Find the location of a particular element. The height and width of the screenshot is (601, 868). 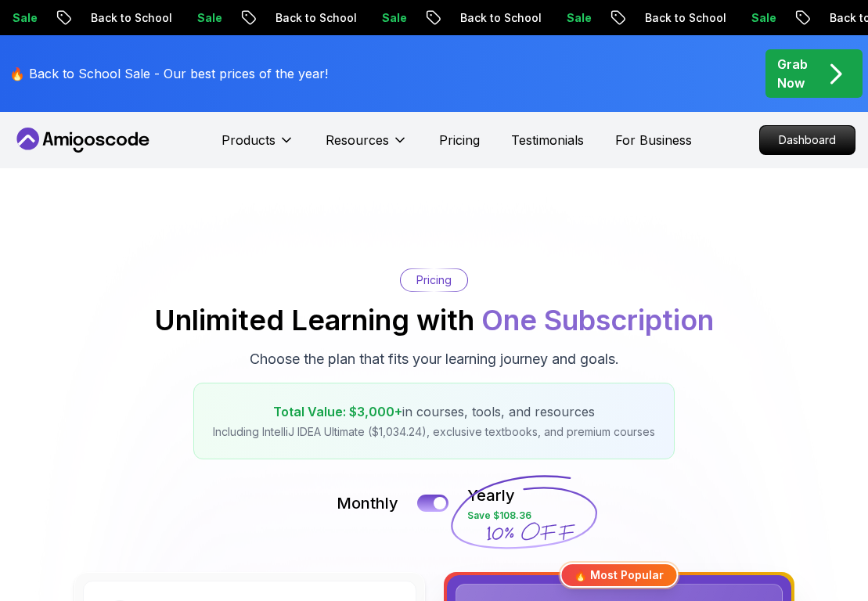

button: Products is located at coordinates (258, 146).